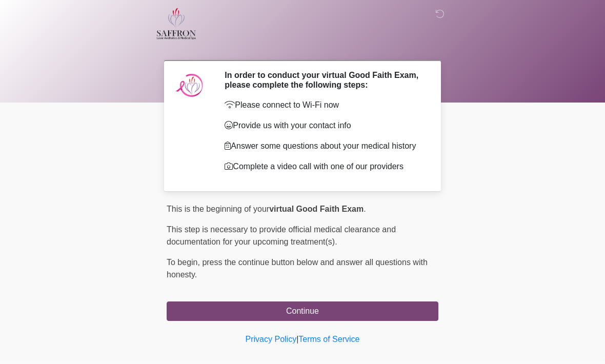  What do you see at coordinates (316, 208) in the screenshot?
I see `strong: virtual Good Faith Exam` at bounding box center [316, 208].